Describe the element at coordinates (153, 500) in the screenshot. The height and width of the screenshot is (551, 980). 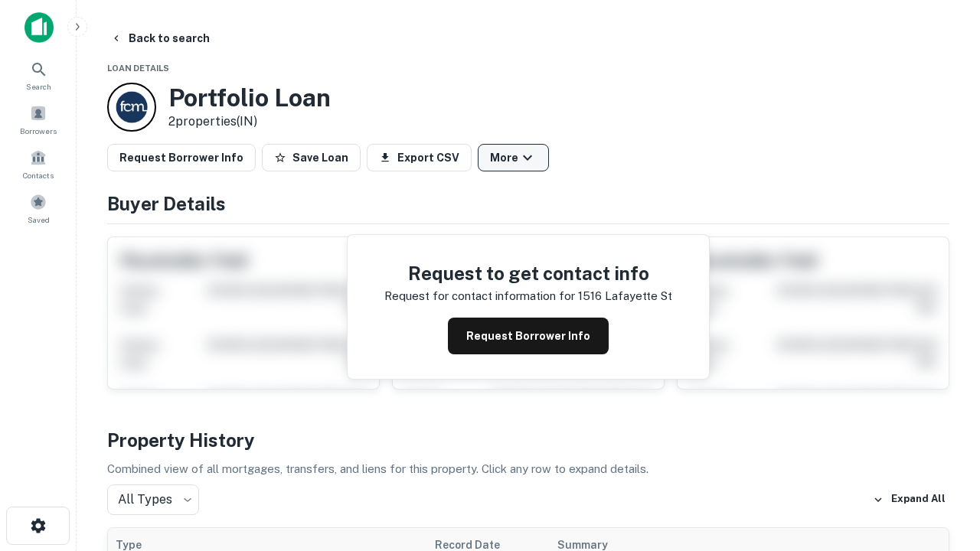
I see `div: All Types` at that location.